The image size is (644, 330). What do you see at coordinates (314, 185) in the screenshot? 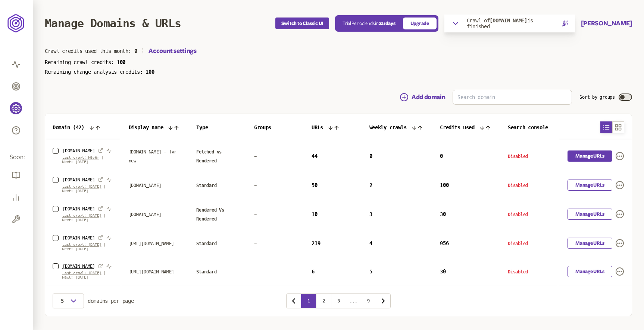
I see `span: 50` at bounding box center [314, 185].